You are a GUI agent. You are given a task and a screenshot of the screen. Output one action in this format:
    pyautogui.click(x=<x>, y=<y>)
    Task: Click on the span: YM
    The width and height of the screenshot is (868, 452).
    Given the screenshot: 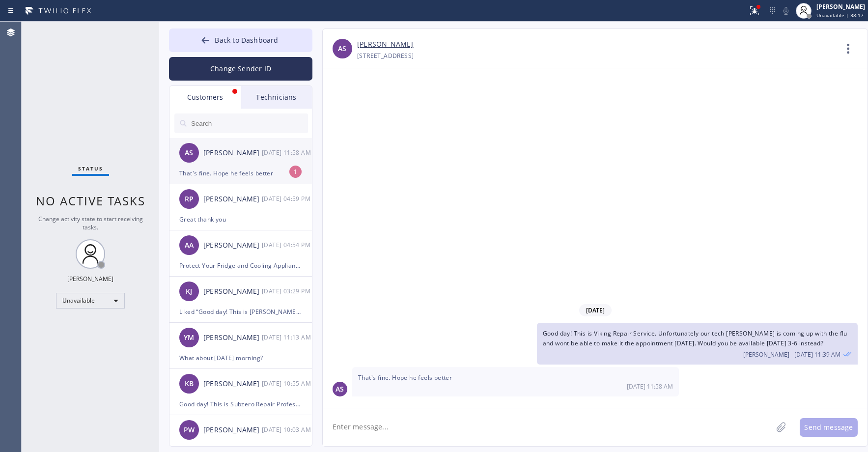 What is the action you would take?
    pyautogui.click(x=188, y=337)
    